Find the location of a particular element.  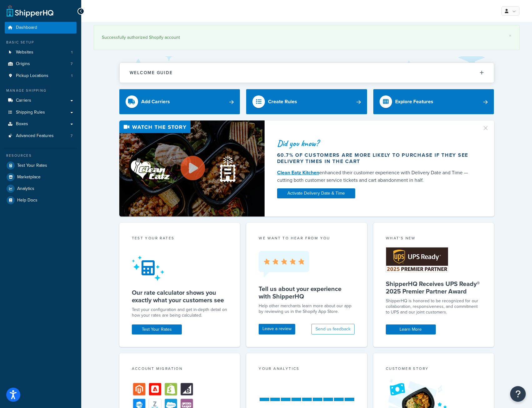

a: Shipping Rules is located at coordinates (41, 112).